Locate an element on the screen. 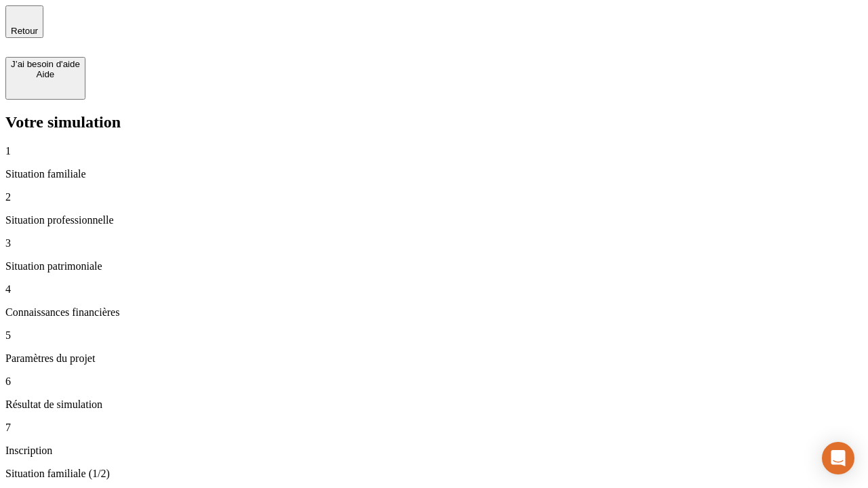 The image size is (868, 488). div: Open Intercom Messenger is located at coordinates (838, 458).